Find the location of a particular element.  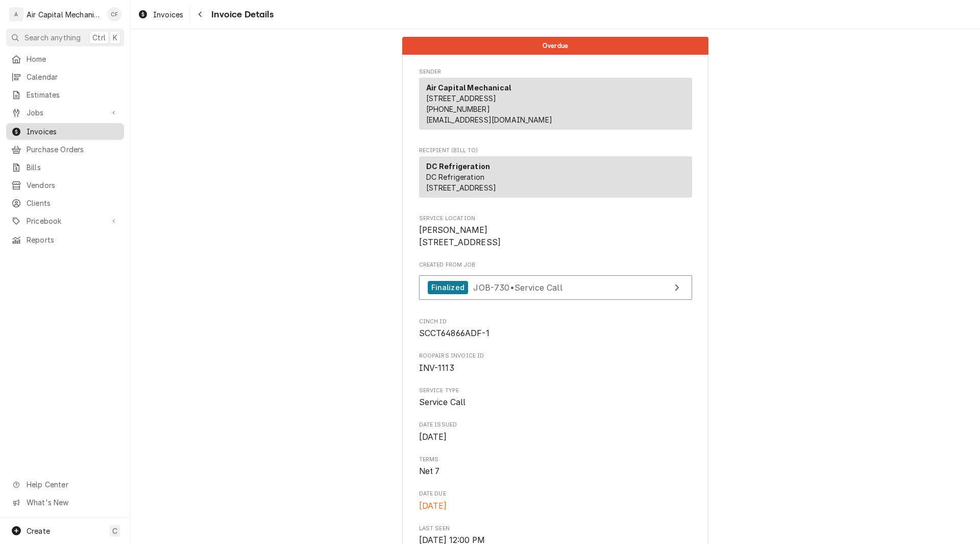

div: CF is located at coordinates (114, 14).